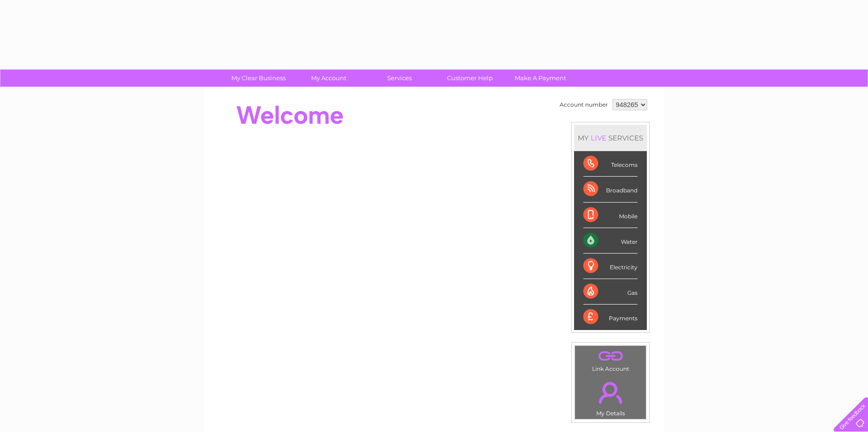 Image resolution: width=868 pixels, height=432 pixels. I want to click on a: Customer Help, so click(469, 78).